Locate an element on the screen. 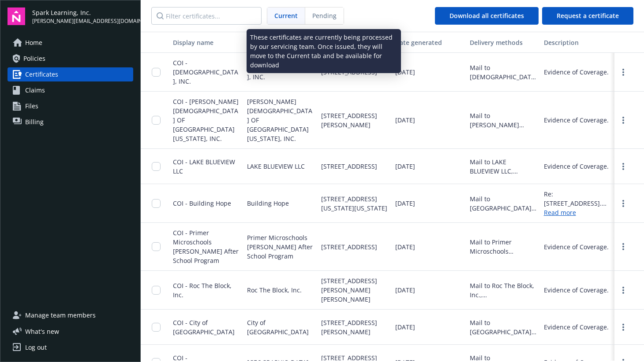 This screenshot has height=362, width=644. a: Manage team members is located at coordinates (70, 315).